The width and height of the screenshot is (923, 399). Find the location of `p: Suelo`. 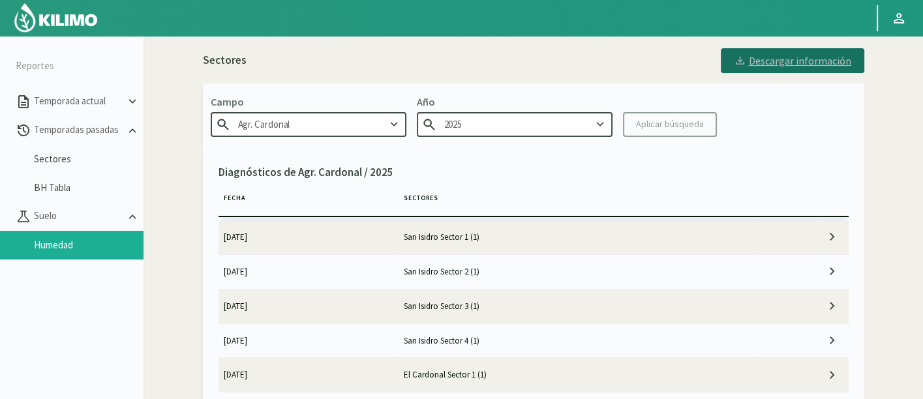

p: Suelo is located at coordinates (78, 216).